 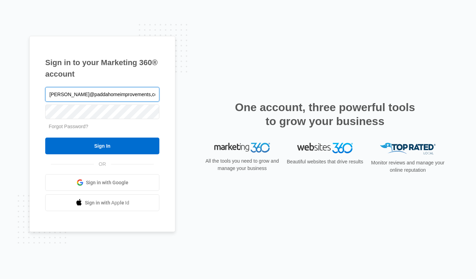 I want to click on span: OR, so click(x=102, y=164).